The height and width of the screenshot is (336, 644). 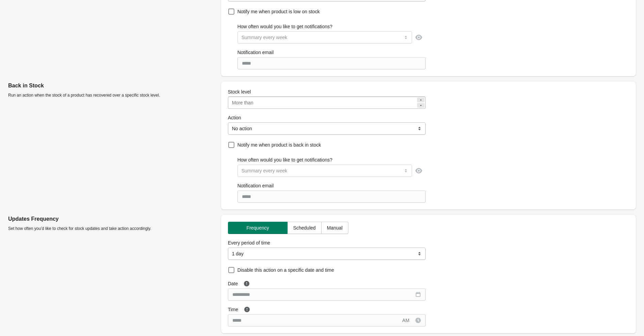 I want to click on span: Disable this action on a specific date and time, so click(x=286, y=270).